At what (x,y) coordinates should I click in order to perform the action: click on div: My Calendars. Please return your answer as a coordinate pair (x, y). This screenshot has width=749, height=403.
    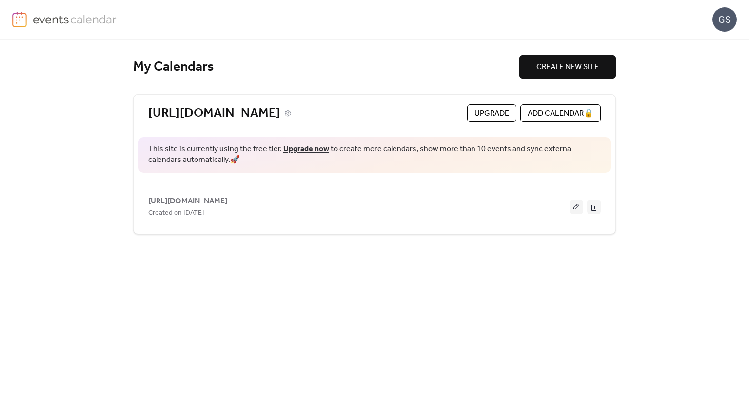
    Looking at the image, I should click on (326, 67).